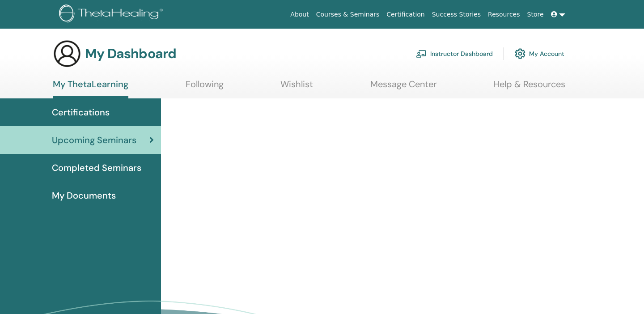 Image resolution: width=644 pixels, height=314 pixels. What do you see at coordinates (205, 88) in the screenshot?
I see `a: Following` at bounding box center [205, 88].